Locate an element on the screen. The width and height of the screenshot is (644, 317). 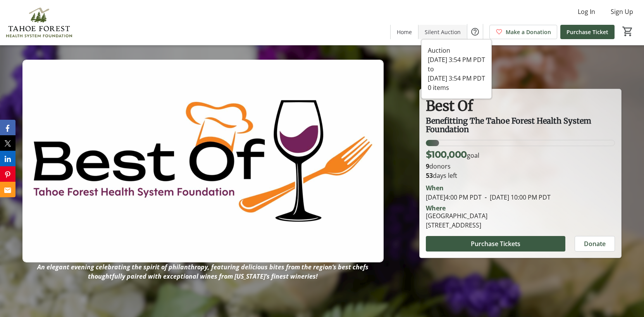
div: 7.000000000000001% of fundraising goal reached is located at coordinates (520, 143).